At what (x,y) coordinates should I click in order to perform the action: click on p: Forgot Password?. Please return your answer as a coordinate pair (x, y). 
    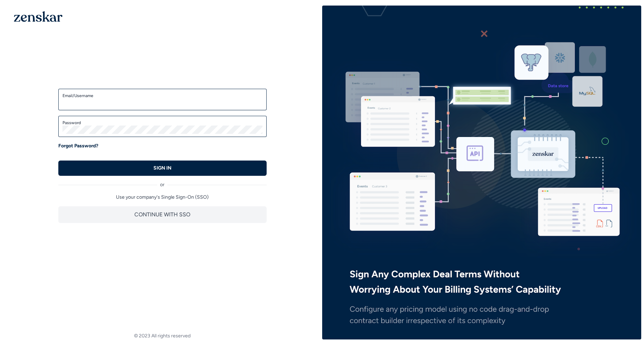
    Looking at the image, I should click on (78, 146).